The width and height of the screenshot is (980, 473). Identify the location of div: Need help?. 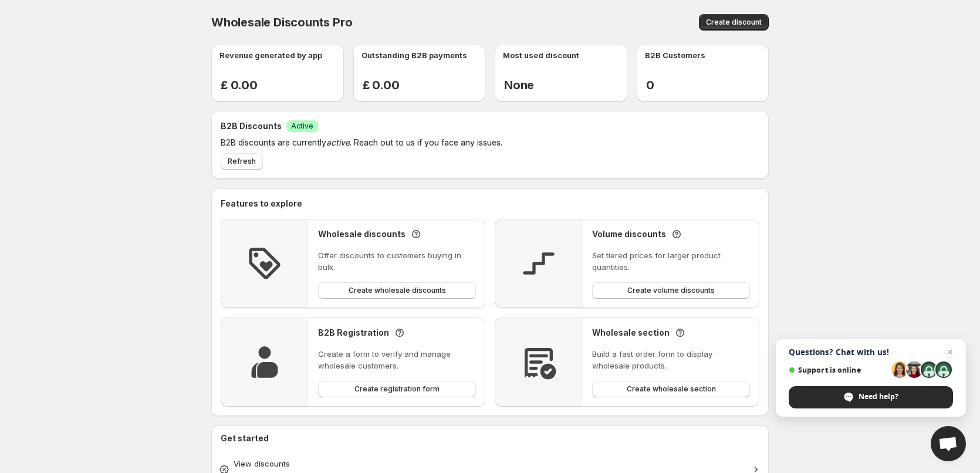
(870, 397).